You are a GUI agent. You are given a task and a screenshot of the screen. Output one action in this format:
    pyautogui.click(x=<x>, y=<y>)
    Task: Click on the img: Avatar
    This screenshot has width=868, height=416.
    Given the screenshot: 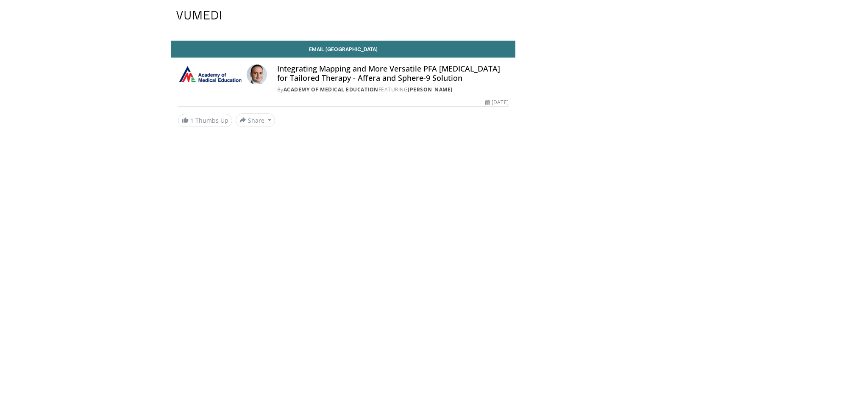 What is the action you would take?
    pyautogui.click(x=257, y=75)
    